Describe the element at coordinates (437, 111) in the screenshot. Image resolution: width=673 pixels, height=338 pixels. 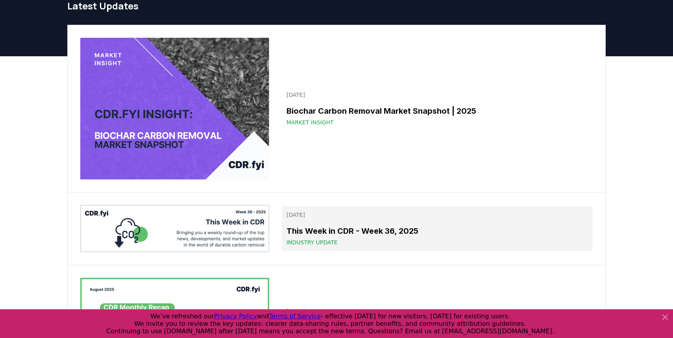
I see `h3: Biochar Carbon Removal Market Snapshot | 2025` at that location.